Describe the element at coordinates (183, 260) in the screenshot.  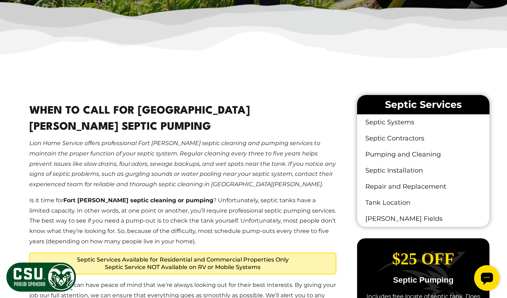
I see `span: Septic Services Available for Residential and Commercial Properties Only` at that location.